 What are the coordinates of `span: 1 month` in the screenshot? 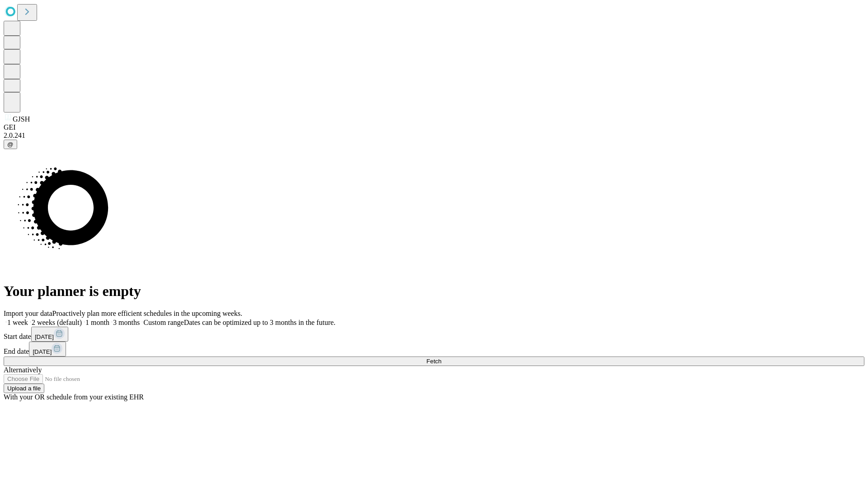 It's located at (97, 322).